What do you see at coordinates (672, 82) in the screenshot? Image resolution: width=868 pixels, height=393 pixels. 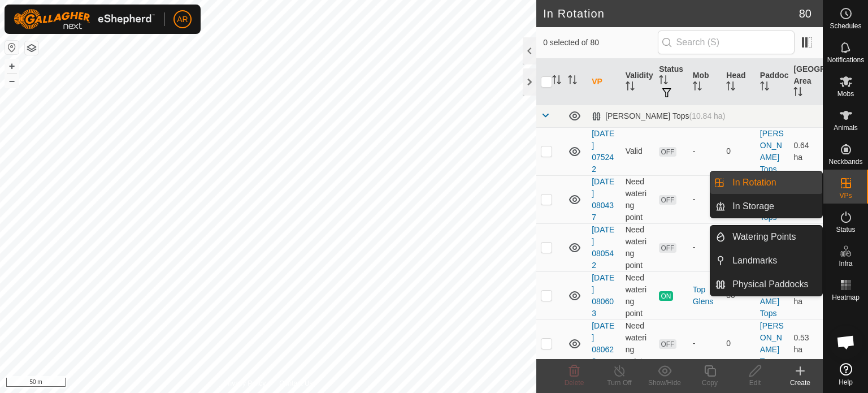 I see `th: Status` at bounding box center [672, 82].